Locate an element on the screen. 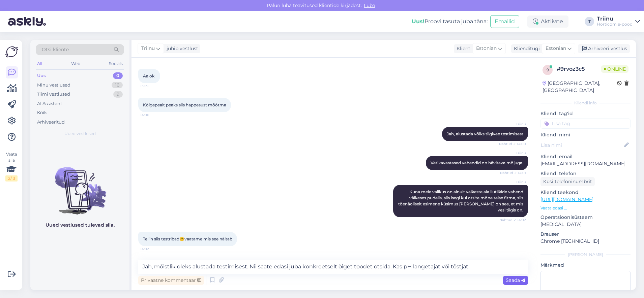 The image size is (644, 298). div: AI Assistent is located at coordinates (50, 104).